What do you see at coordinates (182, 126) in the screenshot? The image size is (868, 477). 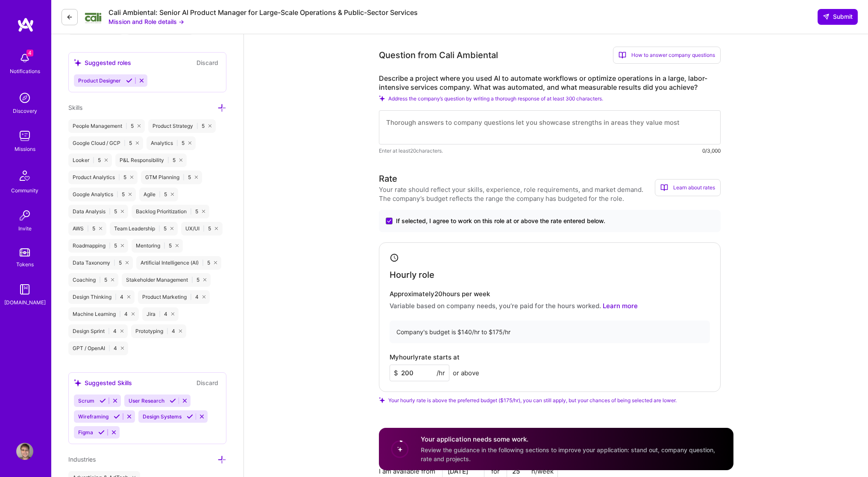 I see `div: Product Strategy 5` at bounding box center [182, 126].